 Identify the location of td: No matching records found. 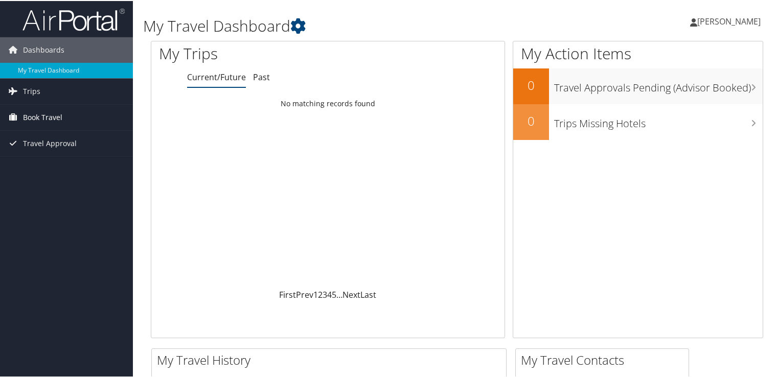
(327, 103).